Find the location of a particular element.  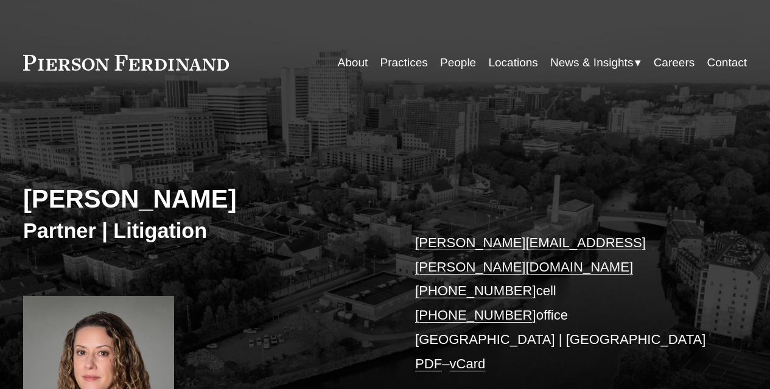

span: News & Insights is located at coordinates (592, 63).